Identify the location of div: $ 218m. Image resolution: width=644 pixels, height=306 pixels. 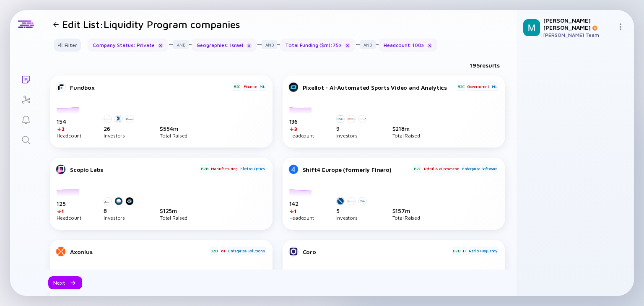
(406, 128).